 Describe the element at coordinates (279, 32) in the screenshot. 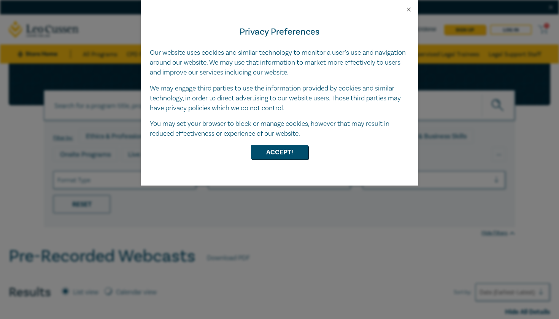

I see `h4: Privacy Preferences` at that location.